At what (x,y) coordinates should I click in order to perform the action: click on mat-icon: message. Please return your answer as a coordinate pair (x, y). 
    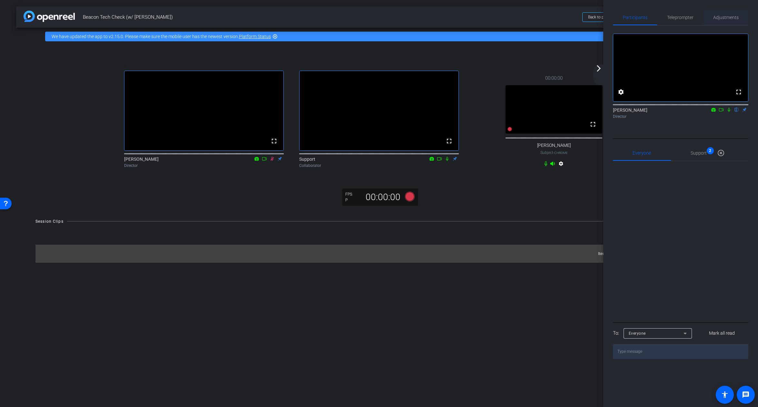
    Looking at the image, I should click on (746, 394).